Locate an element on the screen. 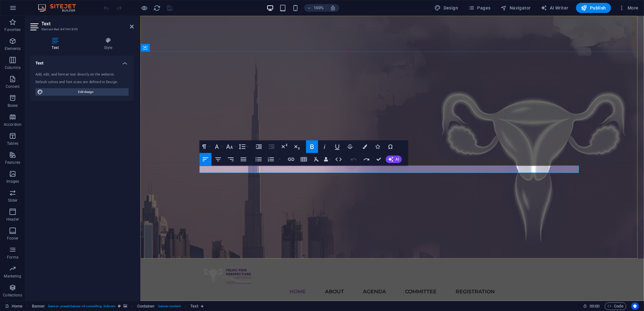  span: Pages is located at coordinates (479, 8).